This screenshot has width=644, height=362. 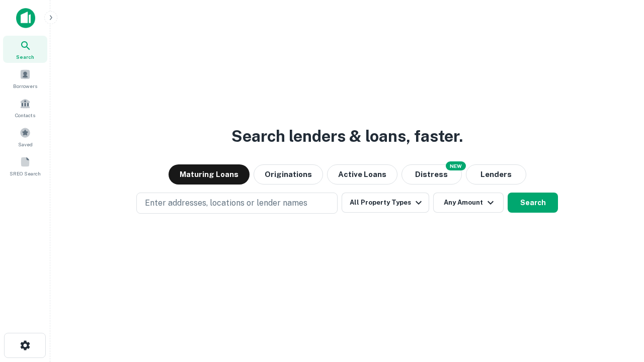 I want to click on span: Borrowers, so click(x=25, y=86).